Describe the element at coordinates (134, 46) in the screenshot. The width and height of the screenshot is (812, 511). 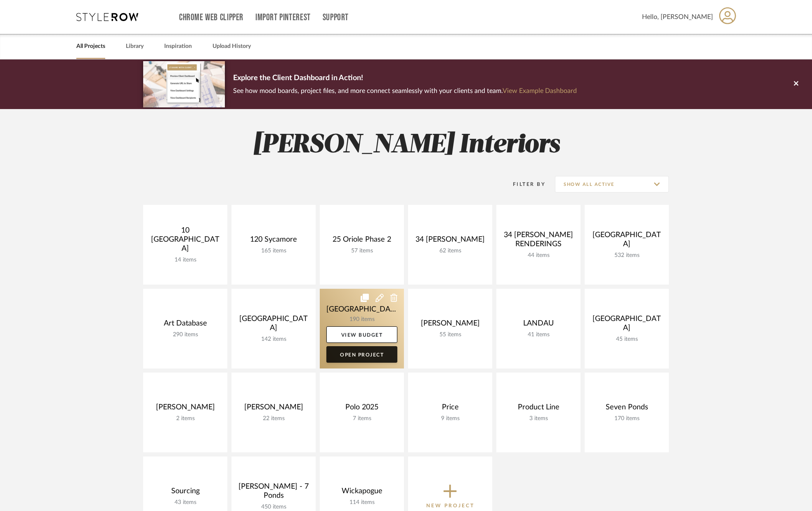
I see `a: Library` at that location.